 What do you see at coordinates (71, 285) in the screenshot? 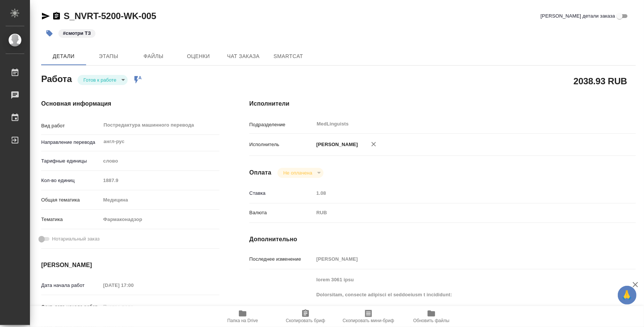
I see `p: Дата начала работ` at bounding box center [71, 285].